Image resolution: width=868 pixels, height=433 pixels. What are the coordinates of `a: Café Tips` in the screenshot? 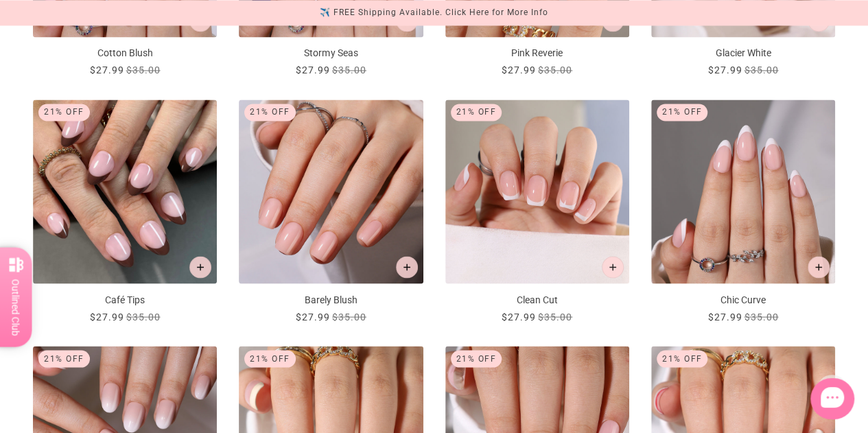 It's located at (125, 212).